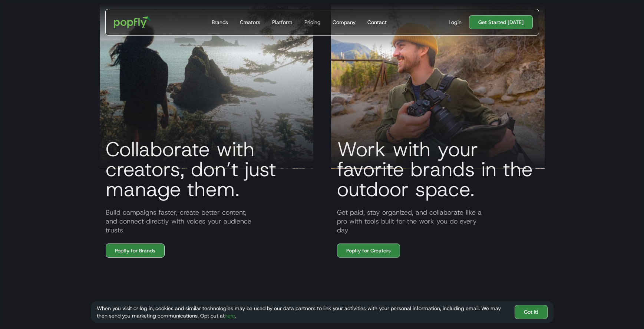 The width and height of the screenshot is (644, 329). I want to click on h3: Collaborate with creators, don’t just manage them., so click(206, 169).